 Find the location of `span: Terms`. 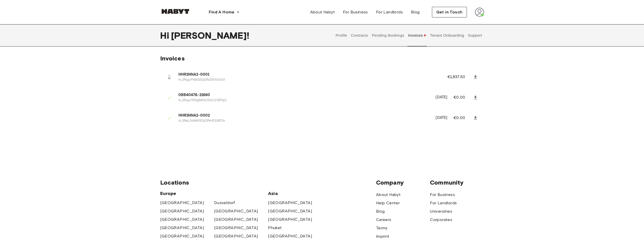

span: Terms is located at coordinates (382, 228).